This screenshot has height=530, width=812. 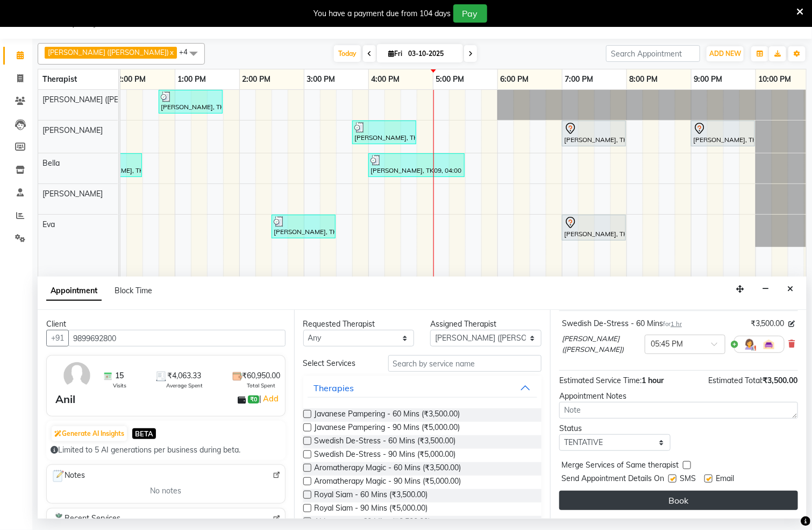 What do you see at coordinates (385, 455) in the screenshot?
I see `span: Swedish De-Stress - 90 Mins (₹5,000.00)` at bounding box center [385, 455].